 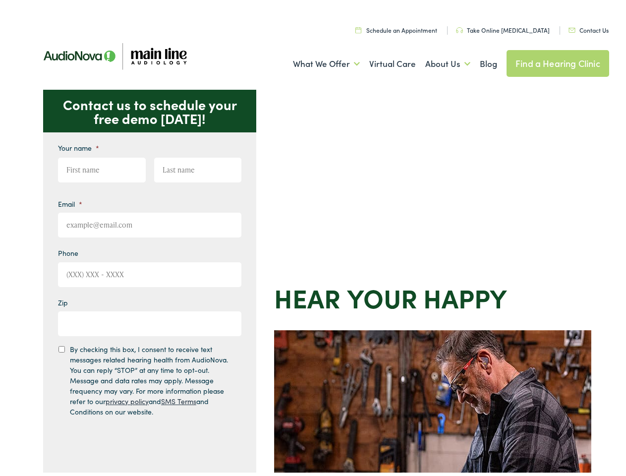 What do you see at coordinates (63, 299) in the screenshot?
I see `label: Zip` at bounding box center [63, 299].